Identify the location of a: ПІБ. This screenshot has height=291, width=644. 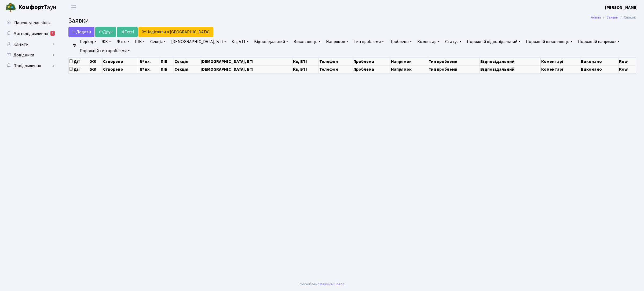
(140, 42).